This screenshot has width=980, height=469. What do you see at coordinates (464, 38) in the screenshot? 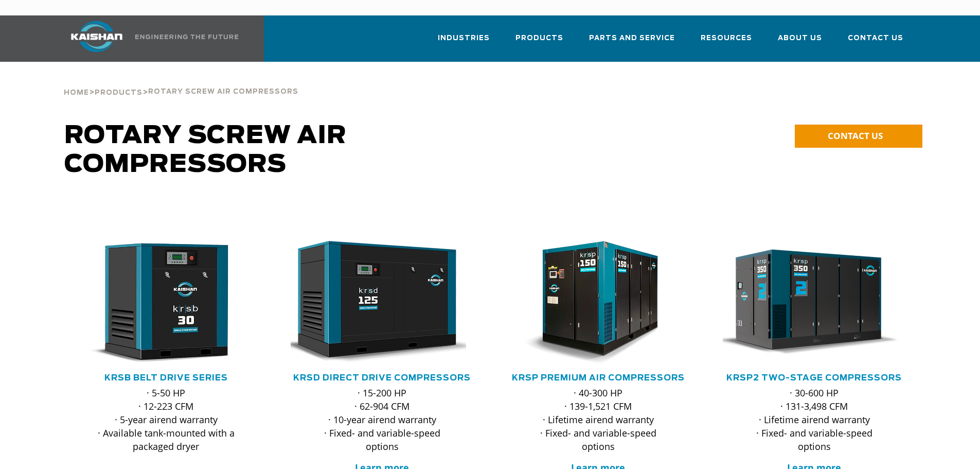
I see `span: Industries` at bounding box center [464, 38].